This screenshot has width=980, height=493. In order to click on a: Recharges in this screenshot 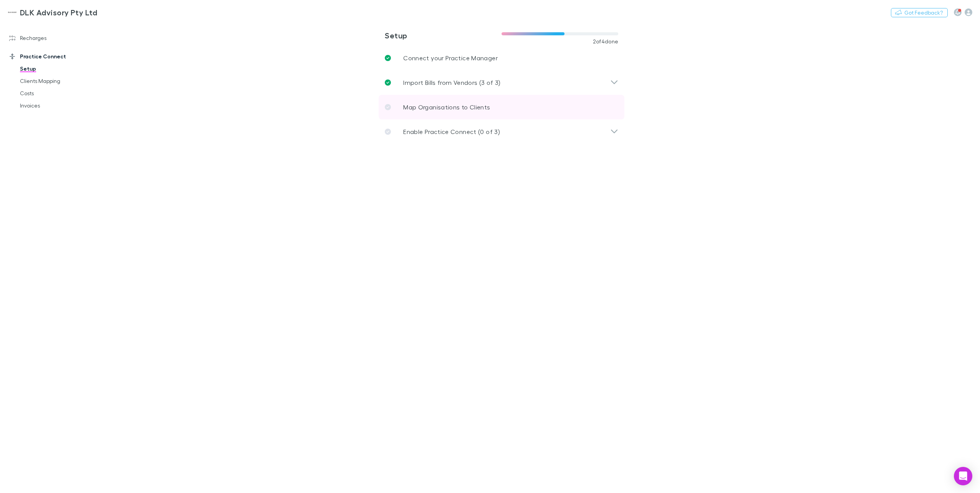, I will do `click(54, 38)`.